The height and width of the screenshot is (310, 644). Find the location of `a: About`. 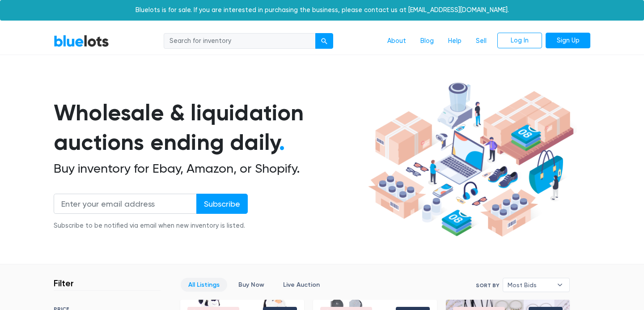

a: About is located at coordinates (397, 41).